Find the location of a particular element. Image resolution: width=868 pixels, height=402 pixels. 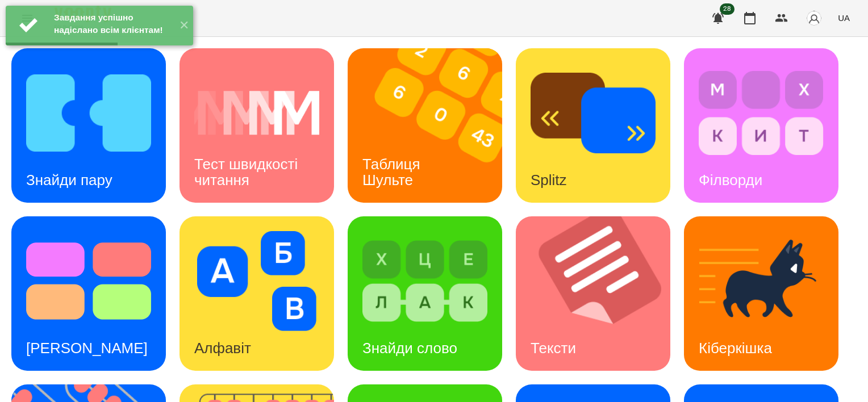

img: Знайди пару is located at coordinates (89, 113).